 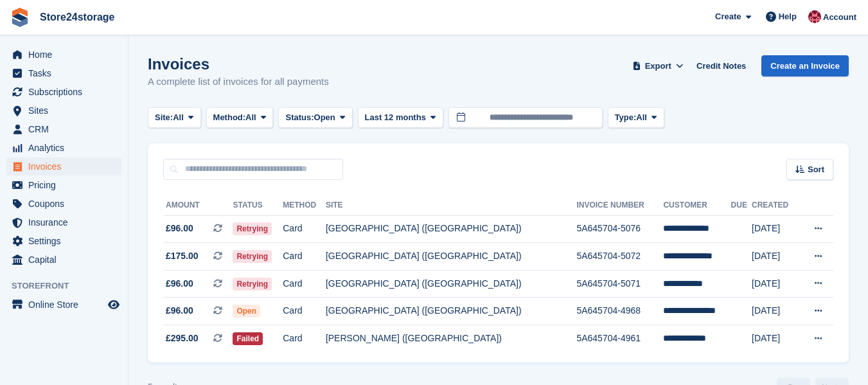 I want to click on span: Online Store, so click(x=67, y=305).